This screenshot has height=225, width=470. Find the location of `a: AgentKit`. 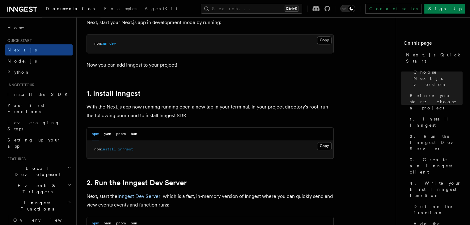

a: AgentKit is located at coordinates (161, 9).